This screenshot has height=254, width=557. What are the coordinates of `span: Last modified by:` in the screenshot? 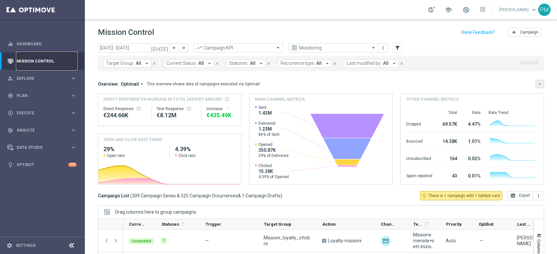 It's located at (364, 63).